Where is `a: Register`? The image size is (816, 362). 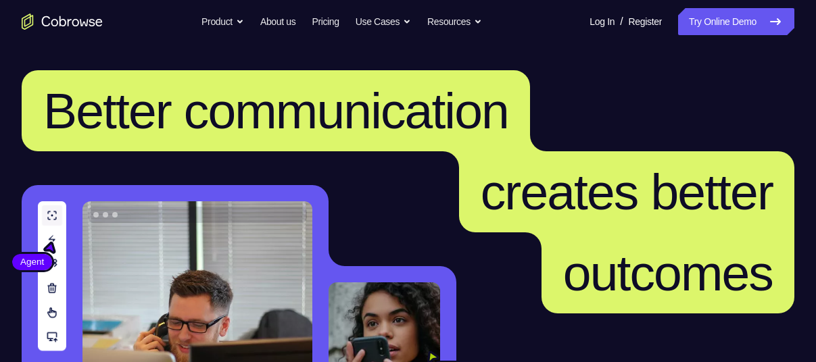 a: Register is located at coordinates (645, 22).